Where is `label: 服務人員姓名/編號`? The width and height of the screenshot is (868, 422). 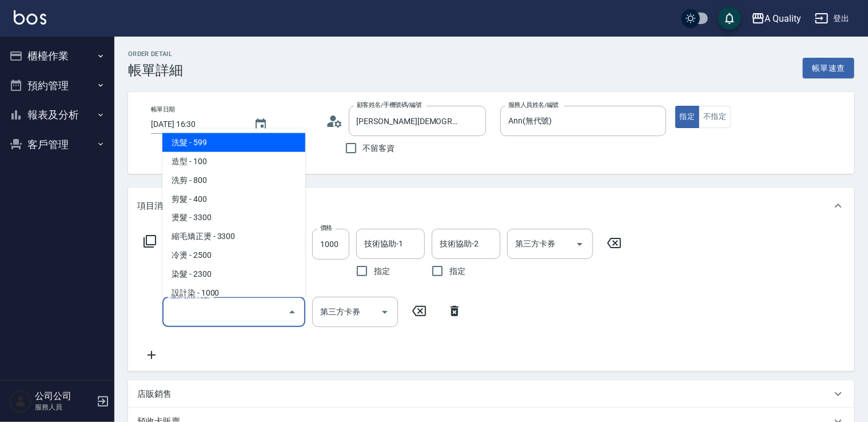
label: 服務人員姓名/編號 is located at coordinates (533, 105).